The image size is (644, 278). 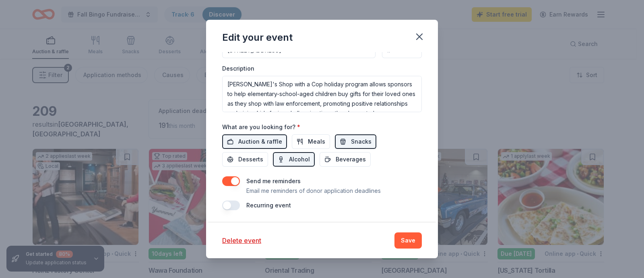 I want to click on button: Beverages, so click(x=345, y=160).